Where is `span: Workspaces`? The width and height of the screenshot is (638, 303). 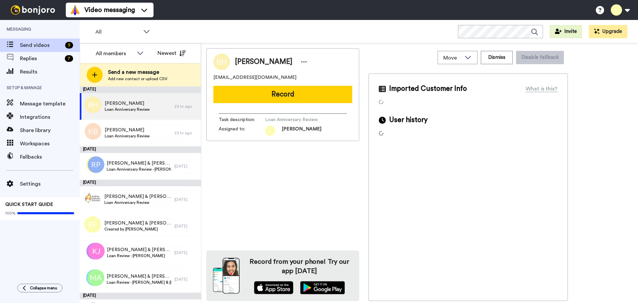 span: Workspaces is located at coordinates (50, 144).